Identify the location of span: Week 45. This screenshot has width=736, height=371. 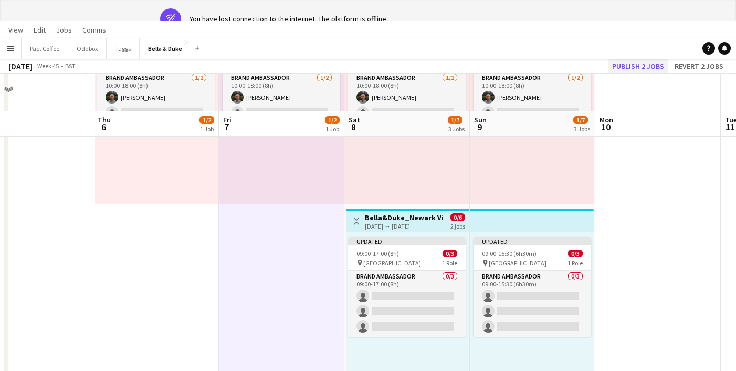
(48, 66).